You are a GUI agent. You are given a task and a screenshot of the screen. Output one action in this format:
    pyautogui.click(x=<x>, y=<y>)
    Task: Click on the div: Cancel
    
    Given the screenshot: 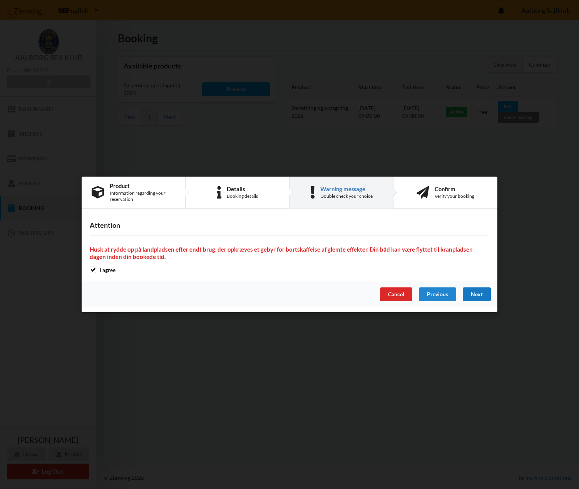 What is the action you would take?
    pyautogui.click(x=396, y=295)
    